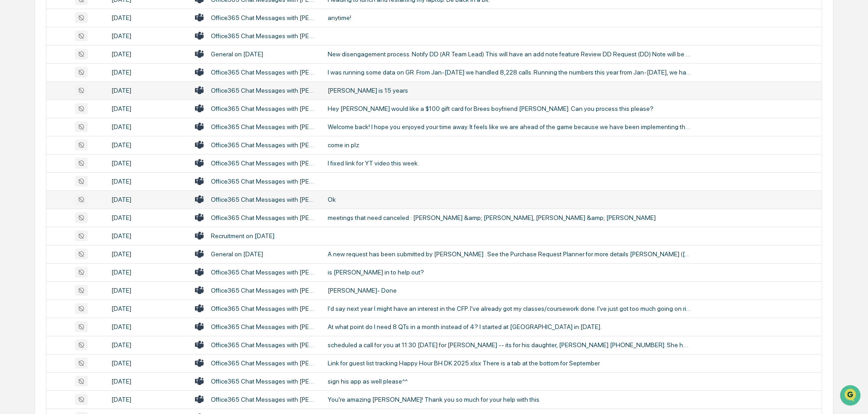 The image size is (868, 414). Describe the element at coordinates (160, 78) in the screenshot. I see `button: Start new chat` at that location.